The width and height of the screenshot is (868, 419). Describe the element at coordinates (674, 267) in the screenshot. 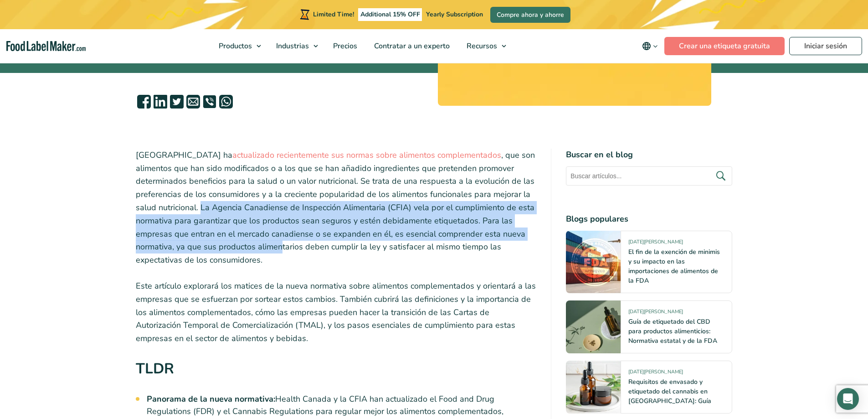

I see `a: El fin de la exención de minimis y su impacto en las importaciones de alimentos de la FDA` at that location.